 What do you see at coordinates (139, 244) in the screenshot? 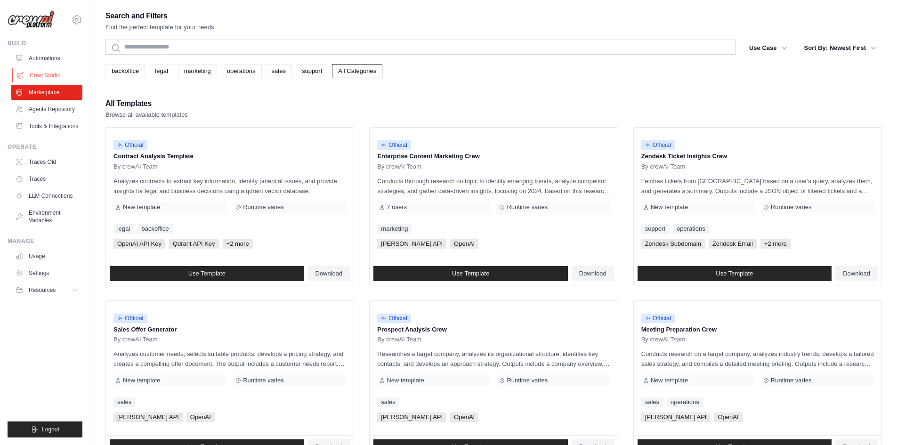
I see `span: OpenAI API Key` at bounding box center [139, 244].